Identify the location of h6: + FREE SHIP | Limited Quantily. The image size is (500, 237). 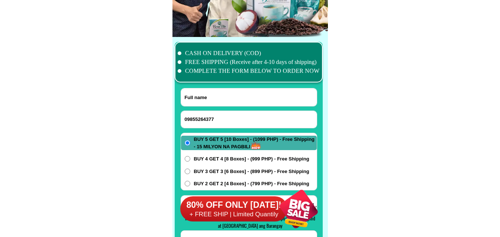
(233, 214).